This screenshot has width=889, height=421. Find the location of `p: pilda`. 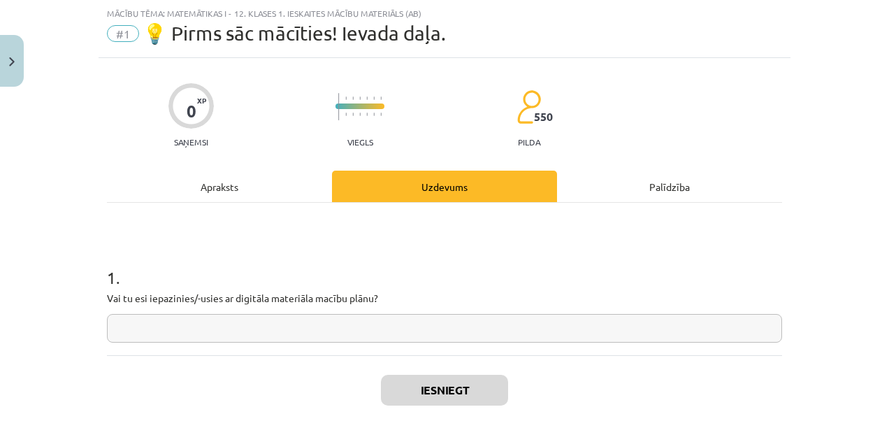

p: pilda is located at coordinates (529, 142).